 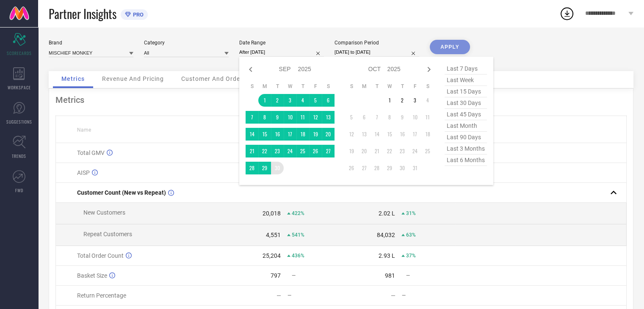 I want to click on span: WORKSPACE, so click(x=19, y=87).